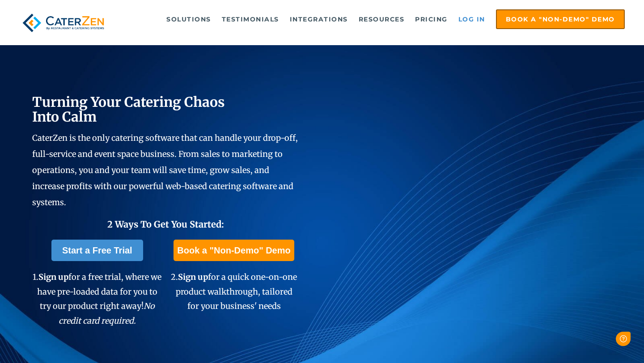 The width and height of the screenshot is (644, 363). Describe the element at coordinates (374, 19) in the screenshot. I see `div: Navigation Menu` at that location.